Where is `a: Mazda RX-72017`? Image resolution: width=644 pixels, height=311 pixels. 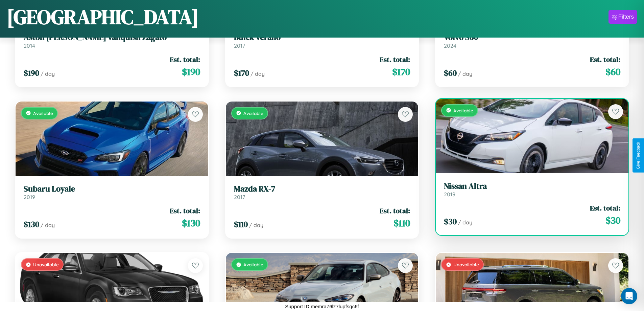
a: Mazda RX-72017 is located at coordinates (322, 192).